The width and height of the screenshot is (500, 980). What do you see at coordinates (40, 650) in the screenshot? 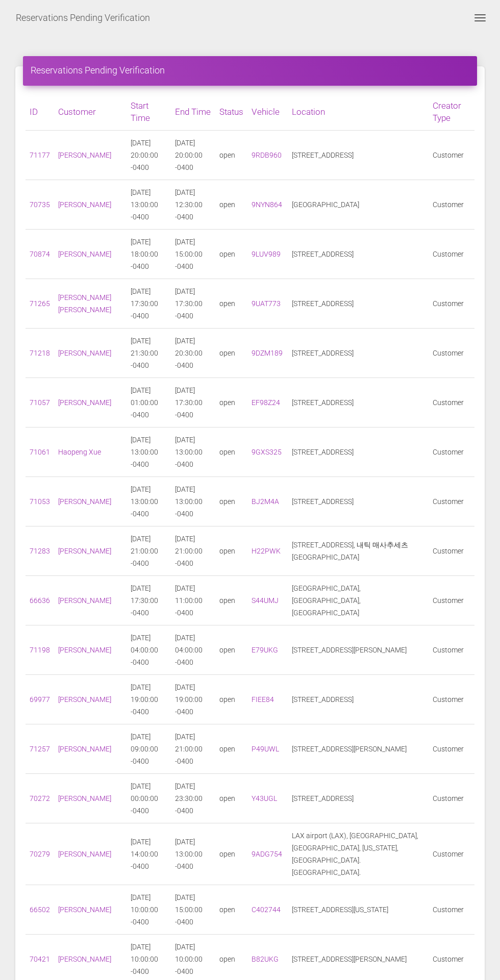
I see `a: 71198` at bounding box center [40, 650].